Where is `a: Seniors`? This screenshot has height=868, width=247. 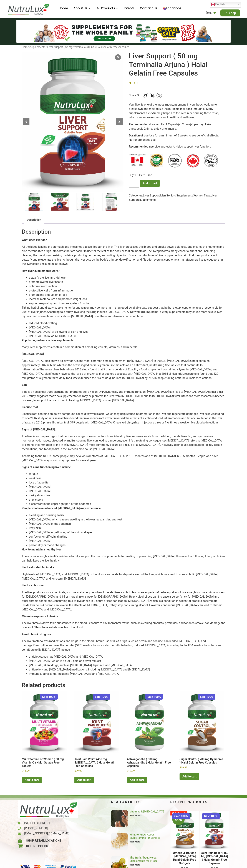 a: Seniors is located at coordinates (171, 195).